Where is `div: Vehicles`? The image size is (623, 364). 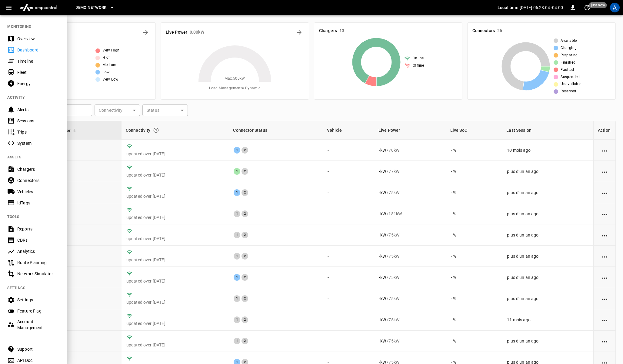 div: Vehicles is located at coordinates (38, 192).